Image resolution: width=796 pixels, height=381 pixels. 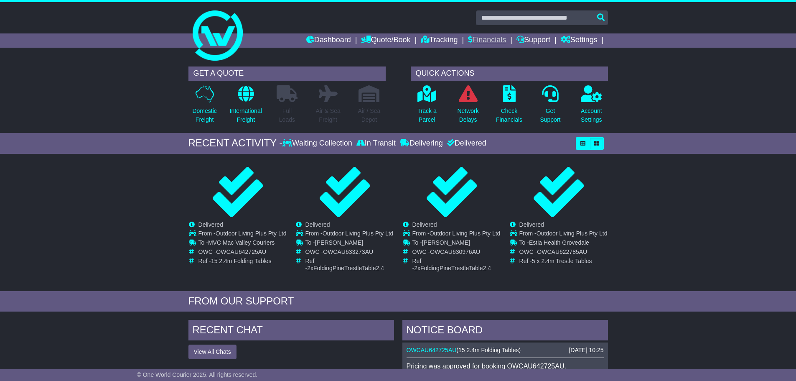 What do you see at coordinates (509, 74) in the screenshot?
I see `div: QUICK ACTIONS` at bounding box center [509, 74].